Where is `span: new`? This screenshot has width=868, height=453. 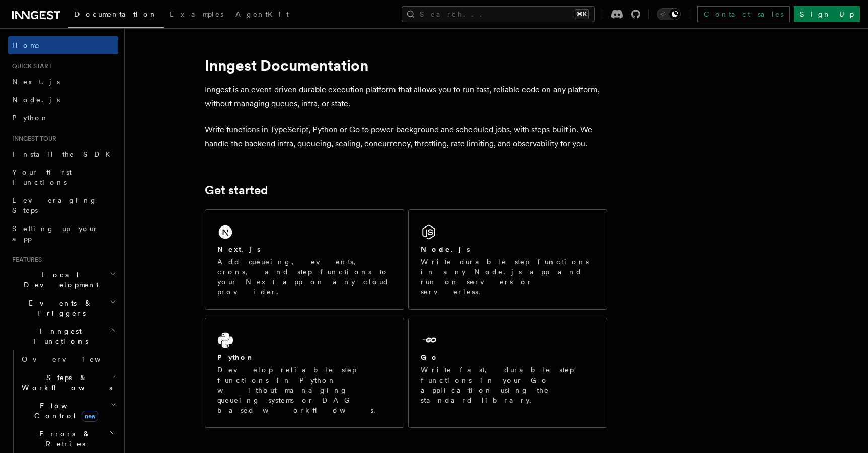
span: new is located at coordinates (89, 416).